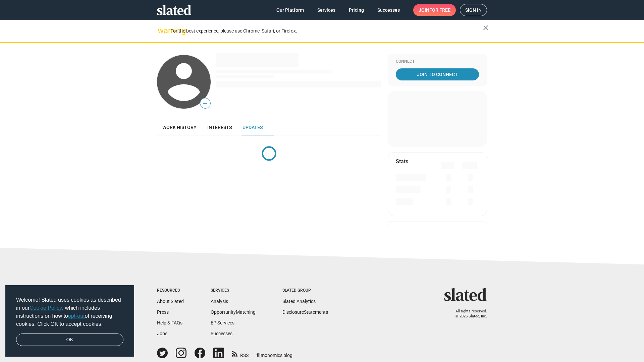 The height and width of the screenshot is (362, 644). Describe the element at coordinates (219, 127) in the screenshot. I see `span: Interests` at that location.